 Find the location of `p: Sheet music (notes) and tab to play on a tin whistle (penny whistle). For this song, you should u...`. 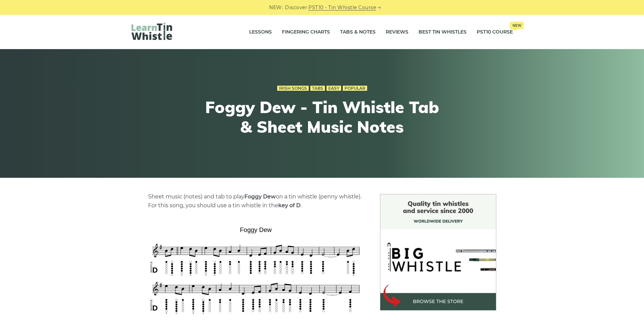

p: Sheet music (notes) and tab to play on a tin whistle (penny whistle). For this song, you should u... is located at coordinates (256, 201).